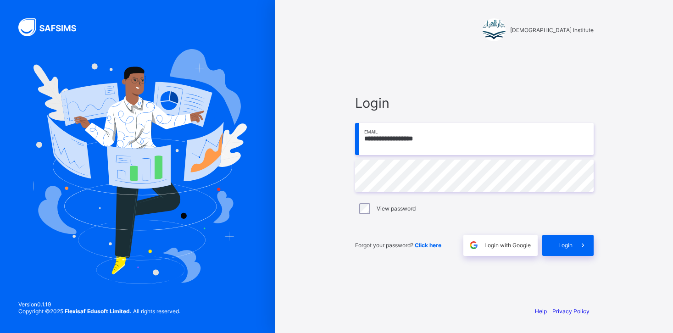 Image resolution: width=673 pixels, height=333 pixels. I want to click on img: Hero Image, so click(138, 166).